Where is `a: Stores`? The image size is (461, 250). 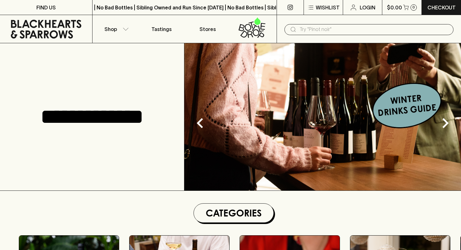 a: Stores is located at coordinates (207, 29).